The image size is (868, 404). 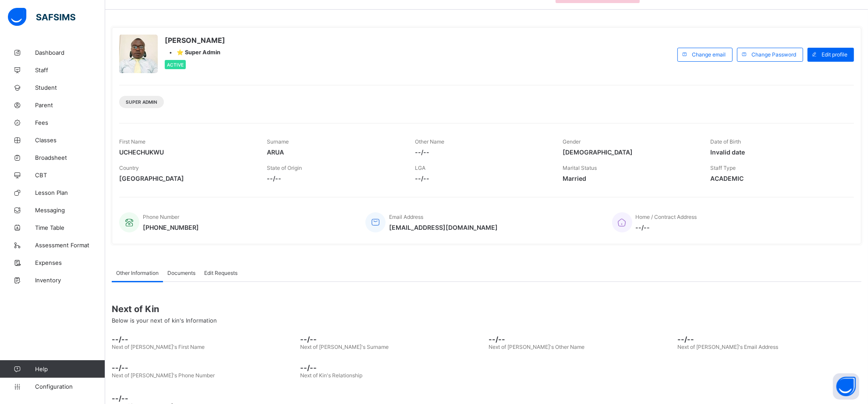 I want to click on span: Below is your next of kin's Information, so click(x=164, y=320).